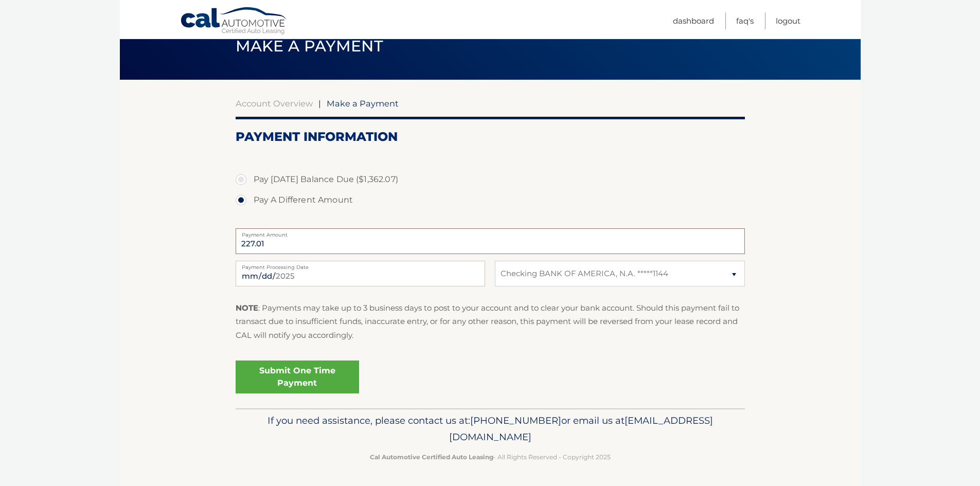  Describe the element at coordinates (490, 429) in the screenshot. I see `p: If you need assistance, please contact us at: or email us at` at that location.